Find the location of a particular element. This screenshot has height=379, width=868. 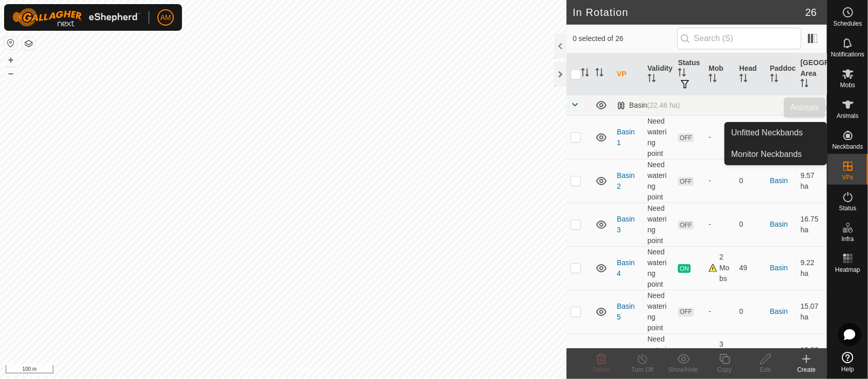

span: Unfitted Neckbands is located at coordinates (766, 132).